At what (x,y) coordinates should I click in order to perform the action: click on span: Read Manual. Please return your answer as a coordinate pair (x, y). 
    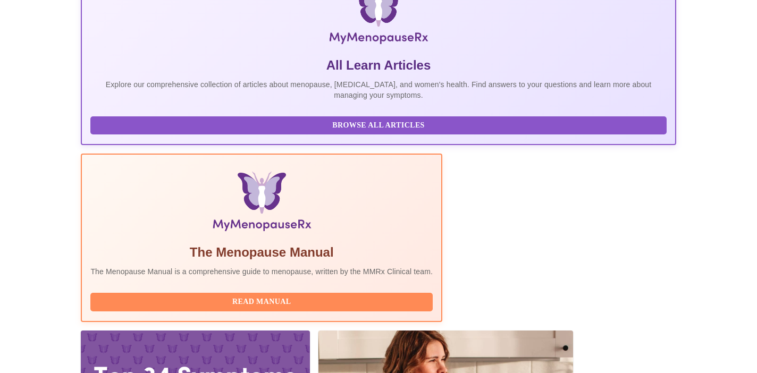
    Looking at the image, I should click on (261, 302).